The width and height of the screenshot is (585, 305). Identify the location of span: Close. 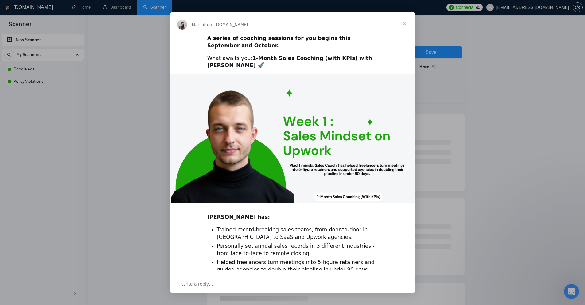
(405, 23).